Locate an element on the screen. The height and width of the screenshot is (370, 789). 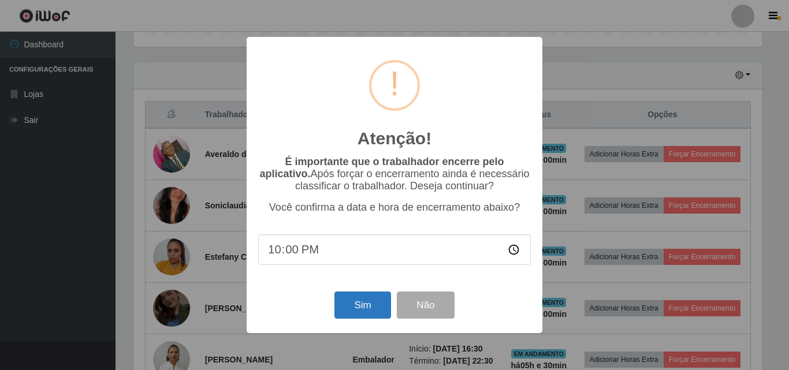
b: É importante que o trabalhador encerre pelo aplicativo. is located at coordinates (381, 167).